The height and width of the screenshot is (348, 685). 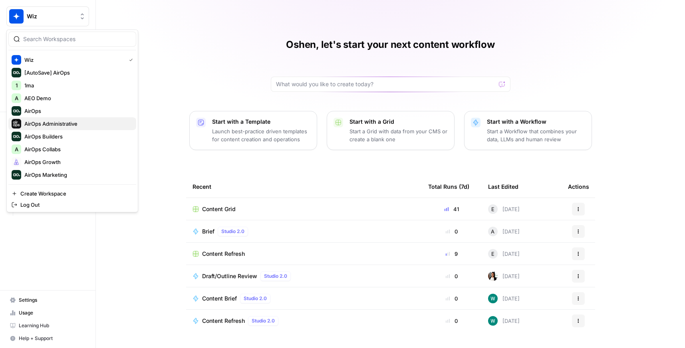 What do you see at coordinates (77, 175) in the screenshot?
I see `span: AirOps Marketing` at bounding box center [77, 175].